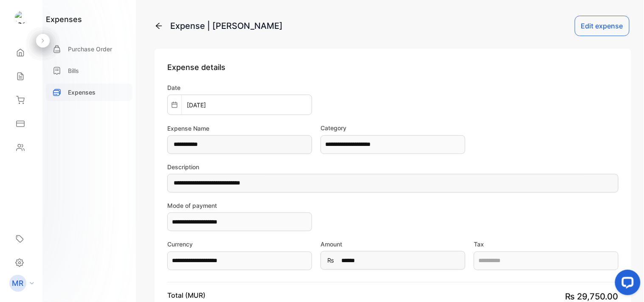  Describe the element at coordinates (89, 70) in the screenshot. I see `a: Bills` at that location.